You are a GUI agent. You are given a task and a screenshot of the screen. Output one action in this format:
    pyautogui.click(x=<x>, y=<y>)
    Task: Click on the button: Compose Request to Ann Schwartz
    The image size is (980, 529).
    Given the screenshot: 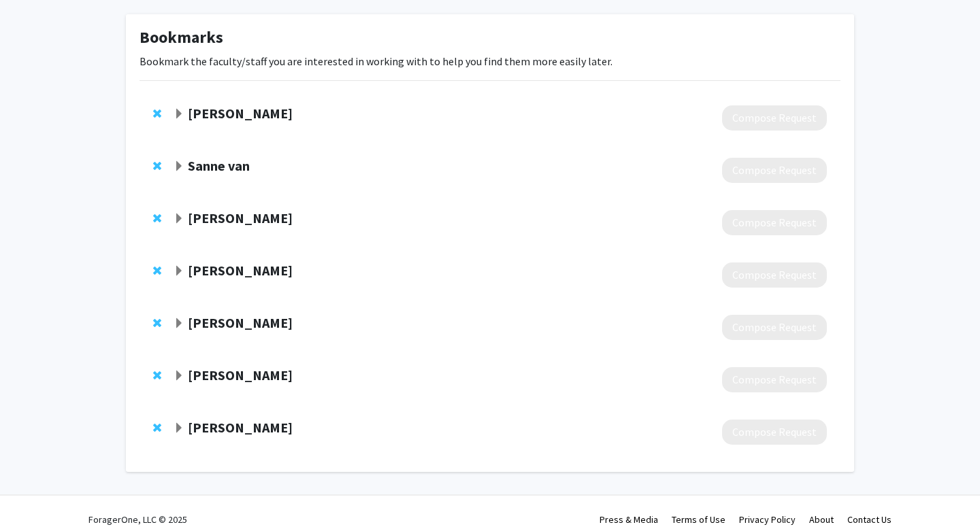 What is the action you would take?
    pyautogui.click(x=774, y=223)
    